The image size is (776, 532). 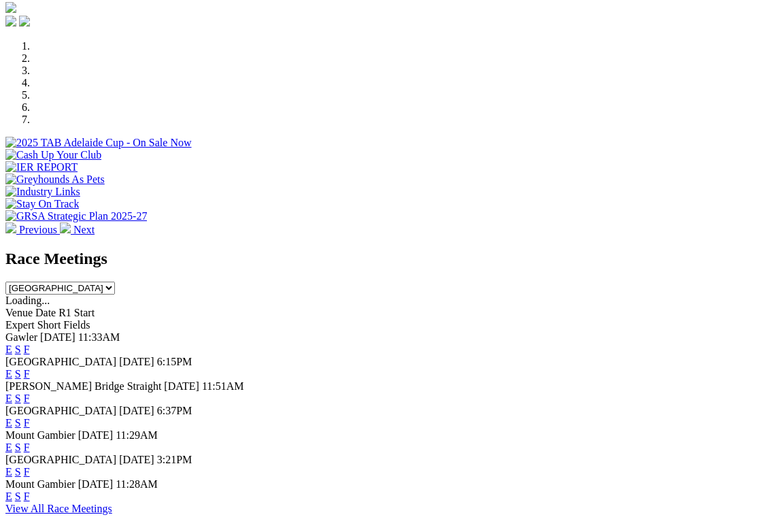 I want to click on img: 2025 TAB Adelaide Cup - On Sale Now, so click(x=99, y=143).